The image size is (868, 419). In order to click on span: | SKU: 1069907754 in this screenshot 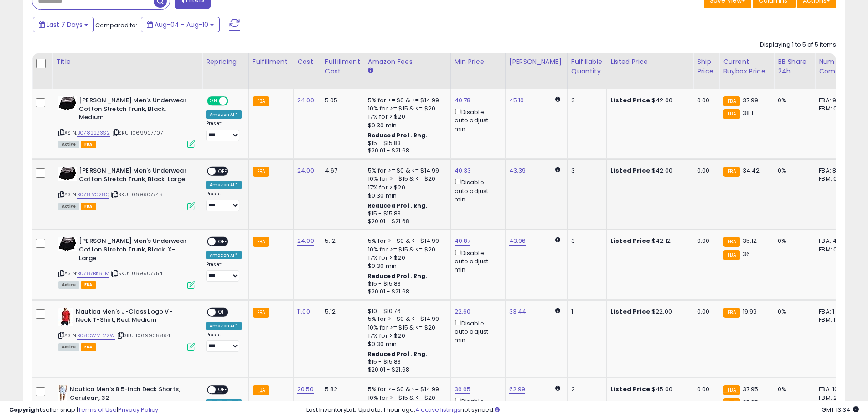, I will do `click(136, 273)`.